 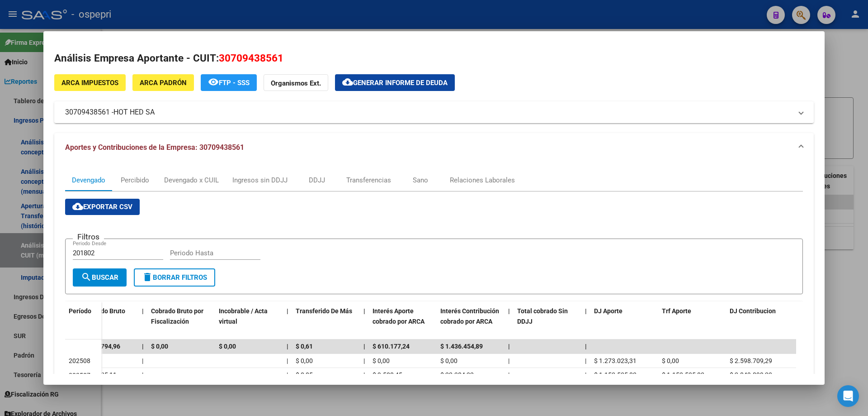 What do you see at coordinates (243, 316) in the screenshot?
I see `span: Incobrable / Acta virtual` at bounding box center [243, 316].